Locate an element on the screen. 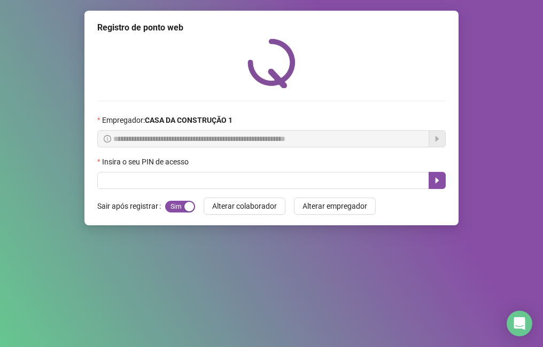 Image resolution: width=543 pixels, height=347 pixels. strong: CASA DA CONSTRUÇÃO 1 is located at coordinates (189, 120).